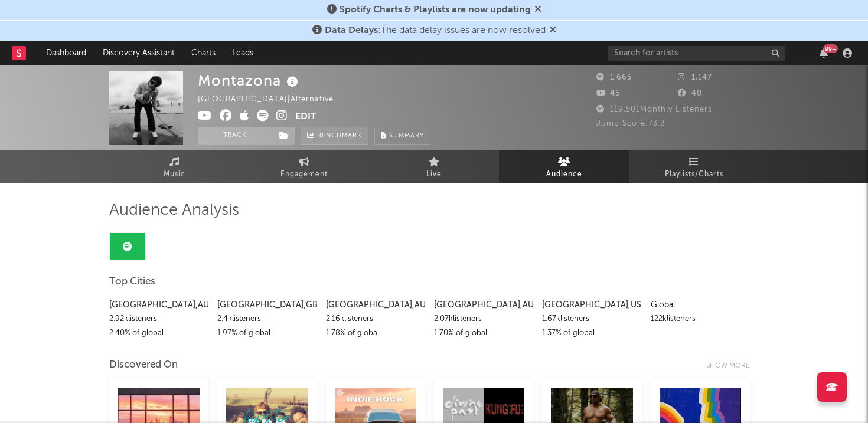  Describe the element at coordinates (267, 334) in the screenshot. I see `div: 1.97 % of global` at that location.